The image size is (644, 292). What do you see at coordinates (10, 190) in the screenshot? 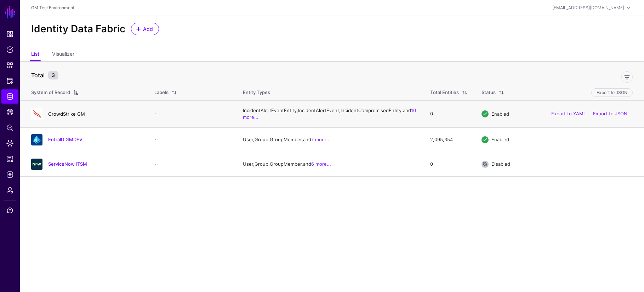
I see `a: Admin` at bounding box center [10, 190].